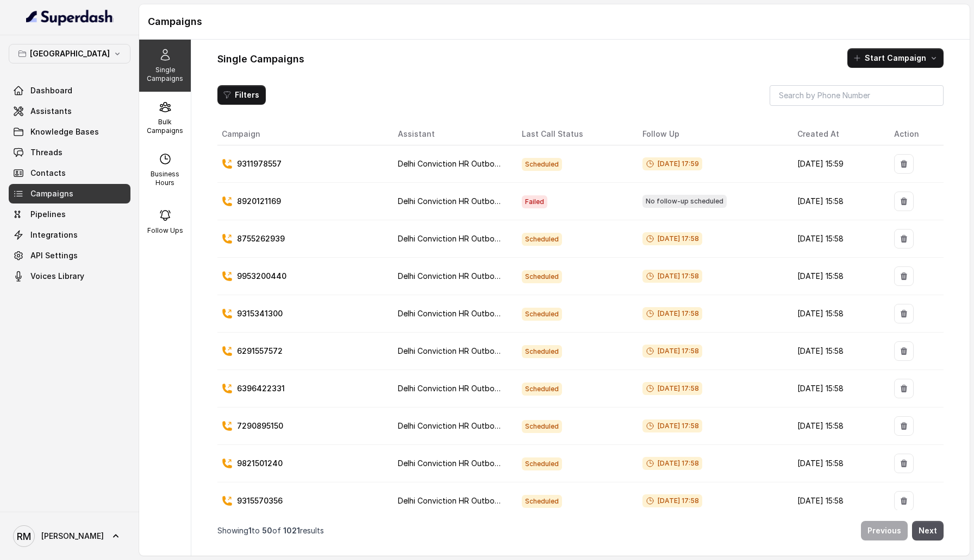  I want to click on a: Campaigns, so click(70, 194).